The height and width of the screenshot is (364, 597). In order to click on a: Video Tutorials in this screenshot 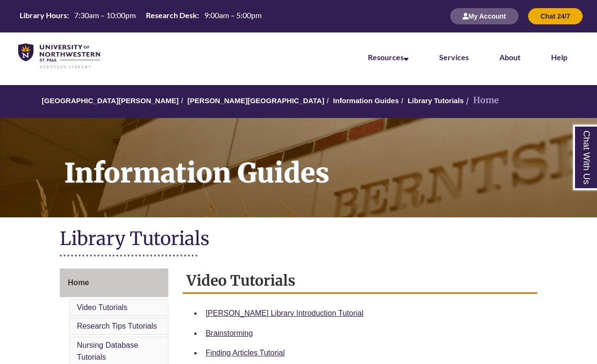, I will do `click(102, 307)`.